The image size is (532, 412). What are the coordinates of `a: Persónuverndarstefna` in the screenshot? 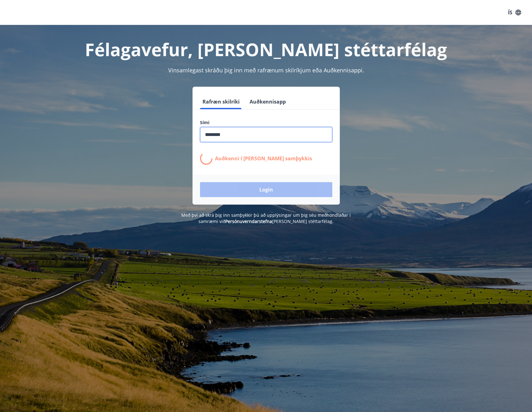 It's located at (249, 221).